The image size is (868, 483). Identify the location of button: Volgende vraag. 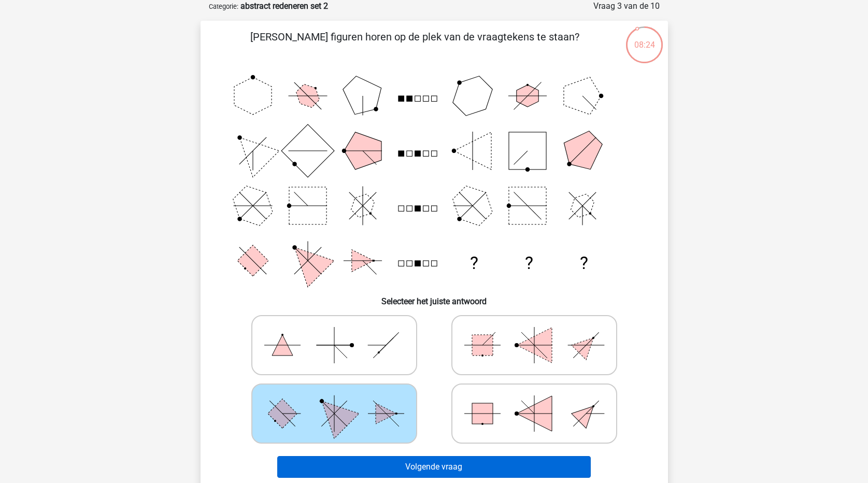
(434, 467).